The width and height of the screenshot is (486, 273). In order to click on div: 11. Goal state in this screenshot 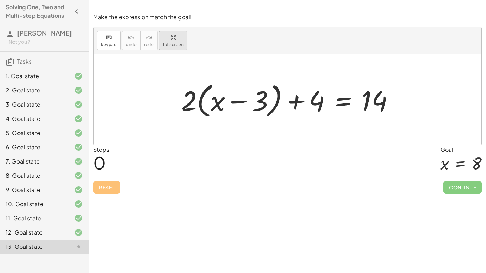, I will do `click(34, 218)`.